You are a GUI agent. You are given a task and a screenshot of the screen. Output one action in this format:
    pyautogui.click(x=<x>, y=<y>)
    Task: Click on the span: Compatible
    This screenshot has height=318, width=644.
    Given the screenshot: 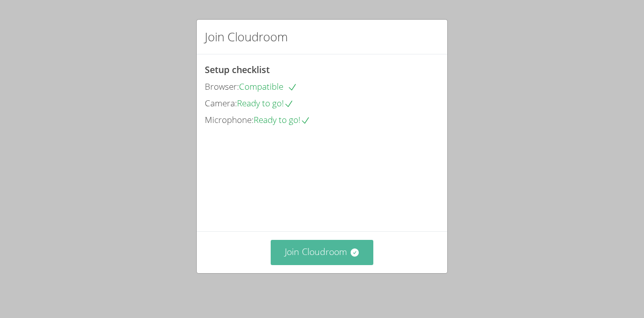 What is the action you would take?
    pyautogui.click(x=268, y=86)
    